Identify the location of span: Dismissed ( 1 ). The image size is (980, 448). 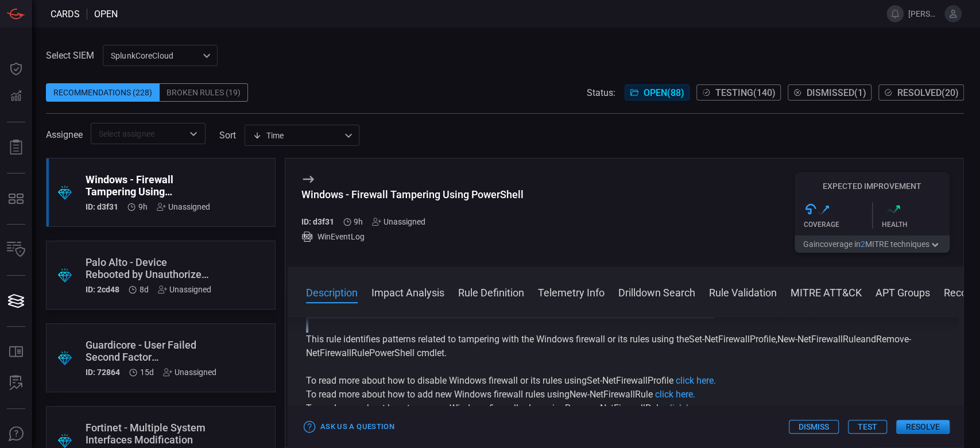
(836, 93).